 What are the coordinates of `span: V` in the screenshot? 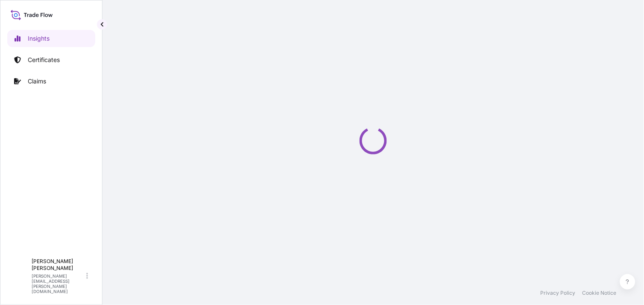 It's located at (19, 276).